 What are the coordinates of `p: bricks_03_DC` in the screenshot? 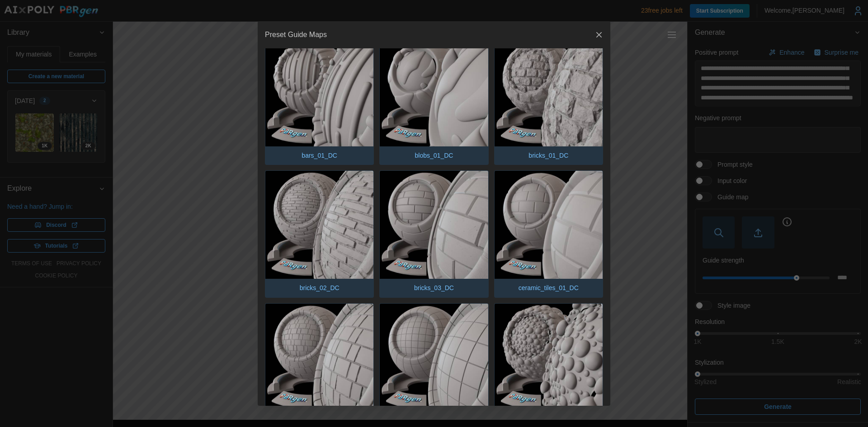 It's located at (434, 288).